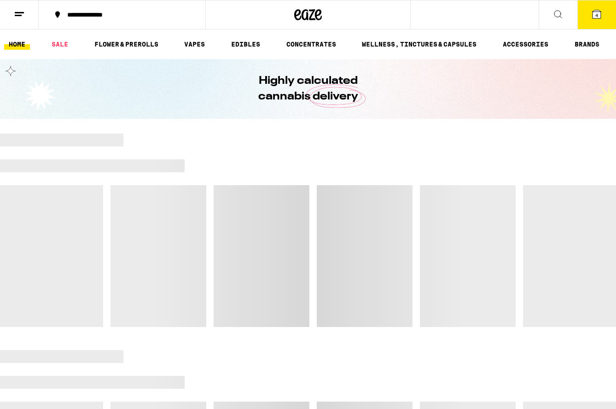  I want to click on a: CONCENTRATES, so click(311, 44).